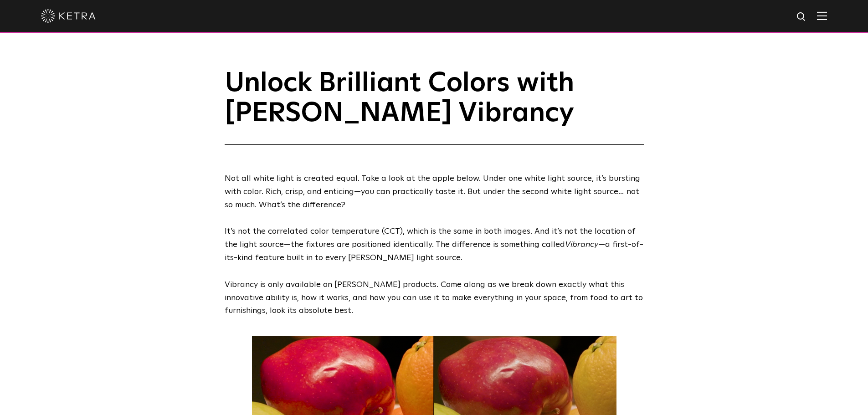 The width and height of the screenshot is (868, 415). I want to click on p: It’s not the correlated color temperature (CCT), which is the same in both images. And it’s not t..., so click(434, 245).